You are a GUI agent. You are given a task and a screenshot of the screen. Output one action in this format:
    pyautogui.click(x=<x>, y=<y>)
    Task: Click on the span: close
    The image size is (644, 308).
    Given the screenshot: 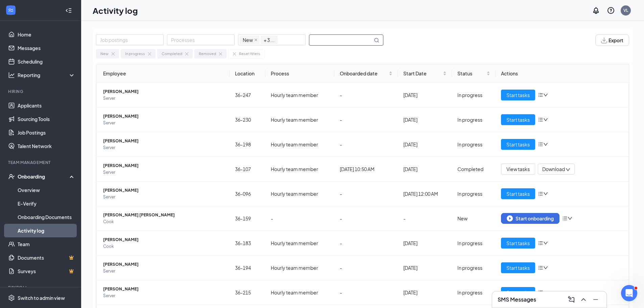 What is the action you would take?
    pyautogui.click(x=256, y=40)
    